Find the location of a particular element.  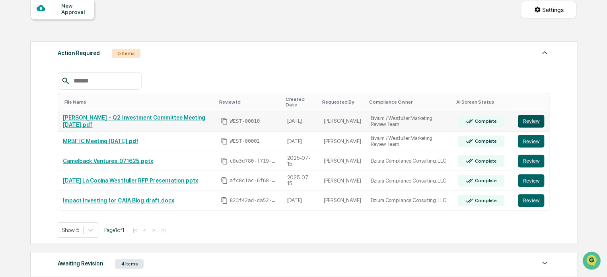

span: Page 1 of 1 is located at coordinates (114, 230).